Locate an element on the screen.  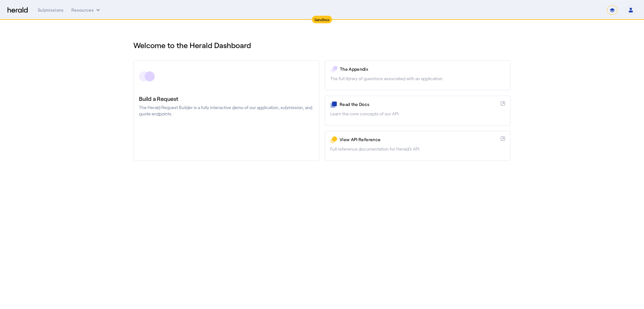
a: The AppendixThe full library of questions associated with an application. is located at coordinates (418, 75).